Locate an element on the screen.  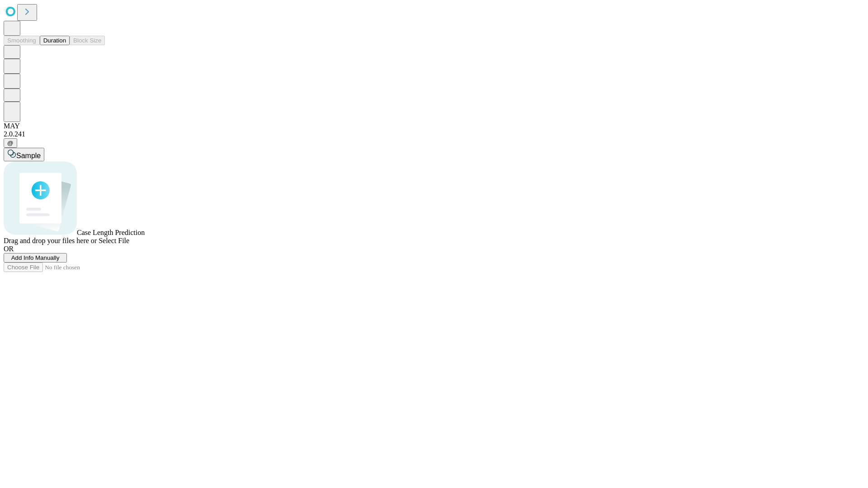
button: Add Info Manually is located at coordinates (35, 257).